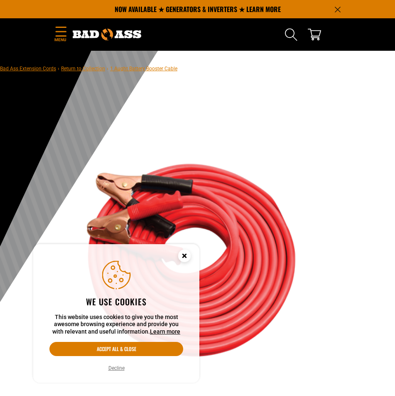  I want to click on a: Learn more, so click(165, 331).